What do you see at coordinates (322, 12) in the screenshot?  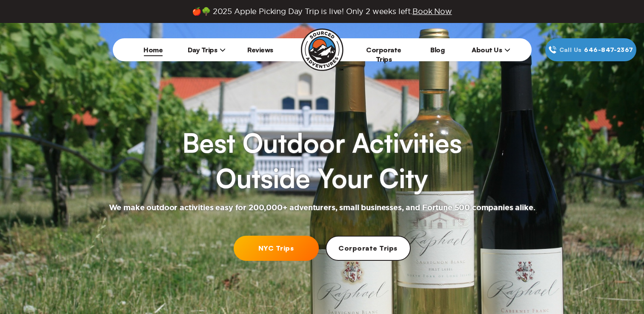 I see `span: 🍎🌳 2025 Apple Picking Day Trip is live! Only 2 weeks left.` at bounding box center [322, 12].